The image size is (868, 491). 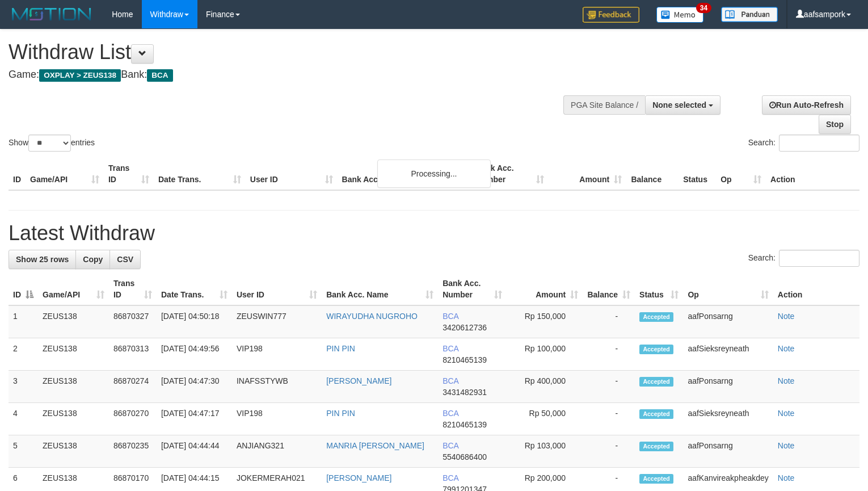 I want to click on h1: Withdraw List, so click(x=288, y=52).